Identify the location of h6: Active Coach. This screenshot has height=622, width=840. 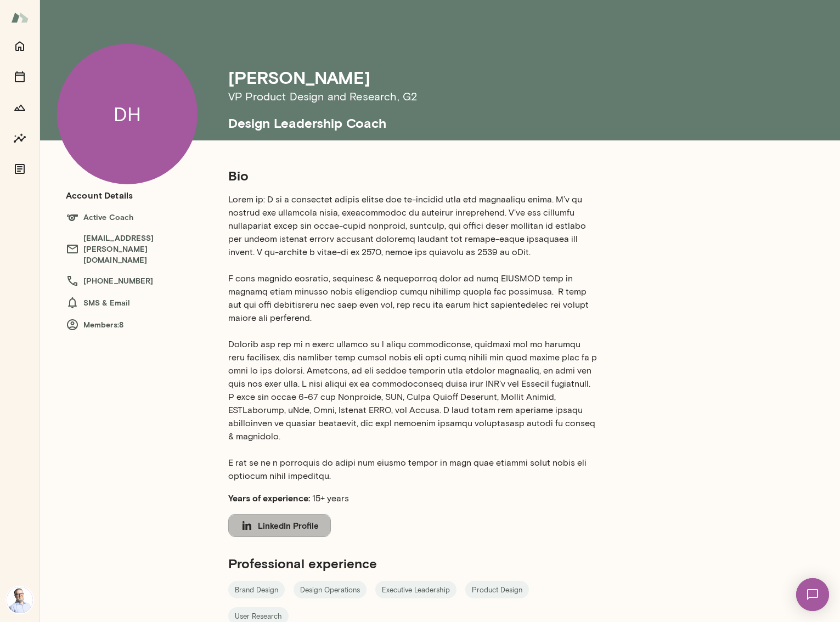
(136, 217).